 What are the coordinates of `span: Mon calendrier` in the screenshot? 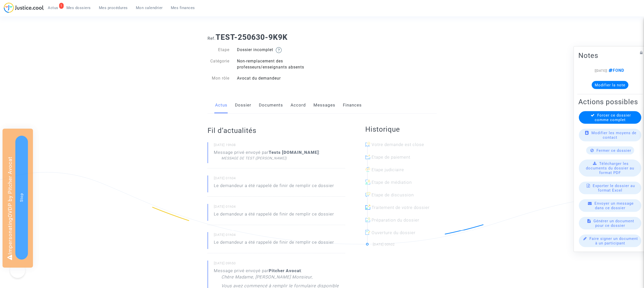 It's located at (149, 8).